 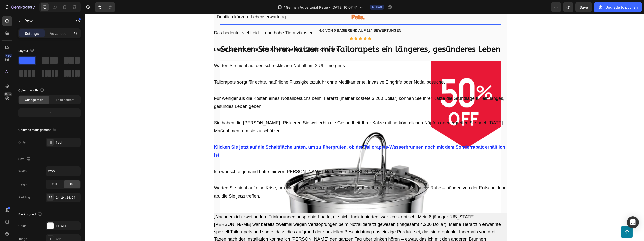 I want to click on span: Full, so click(x=54, y=184).